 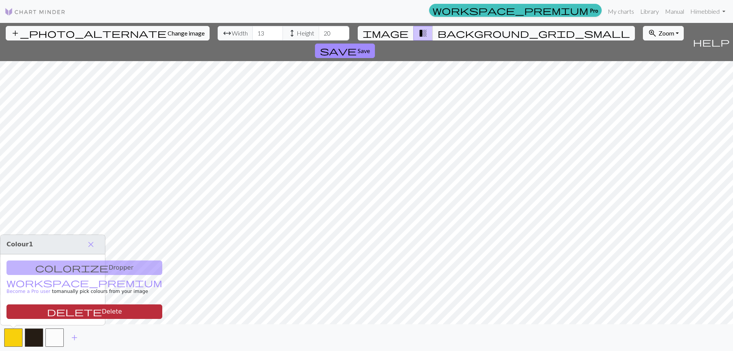 What do you see at coordinates (227, 33) in the screenshot?
I see `span: arrow_range` at bounding box center [227, 33].